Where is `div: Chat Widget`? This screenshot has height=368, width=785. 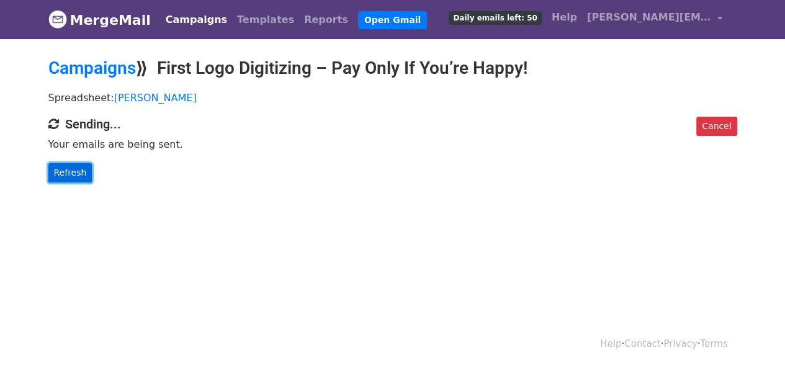
div: Chat Widget is located at coordinates (754, 338).